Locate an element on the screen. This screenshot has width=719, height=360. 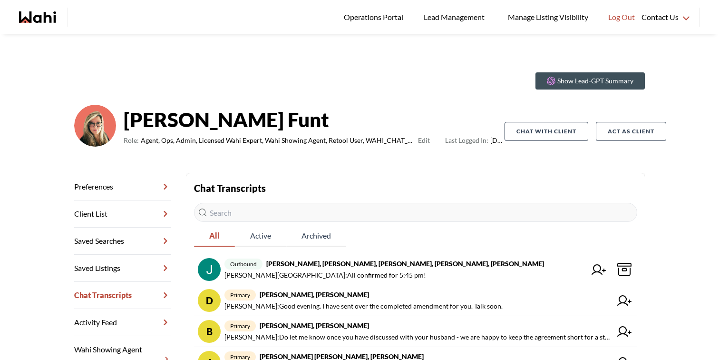
button: Active is located at coordinates (261, 236).